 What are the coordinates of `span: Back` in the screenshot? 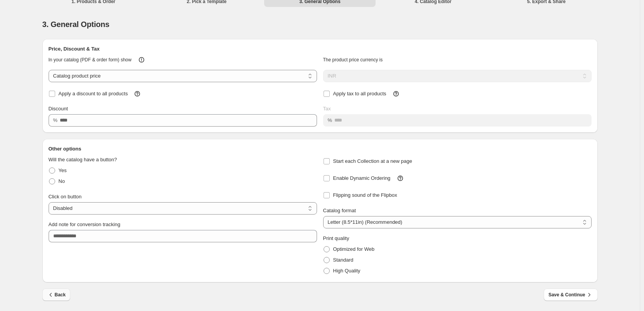 It's located at (56, 295).